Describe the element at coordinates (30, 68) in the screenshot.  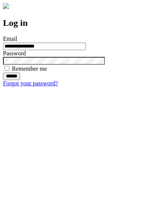
I see `label: Remember me` at that location.